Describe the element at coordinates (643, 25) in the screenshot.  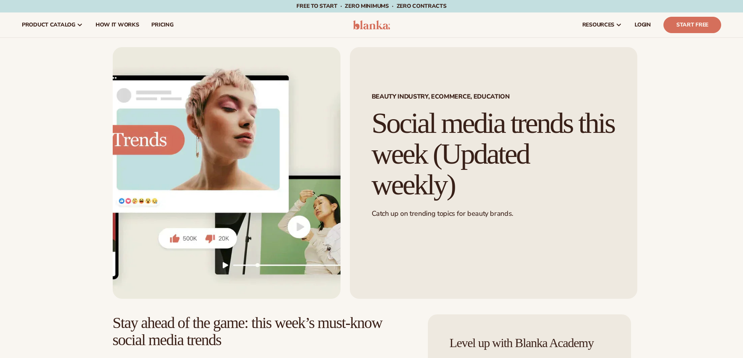
I see `span: LOGIN` at that location.